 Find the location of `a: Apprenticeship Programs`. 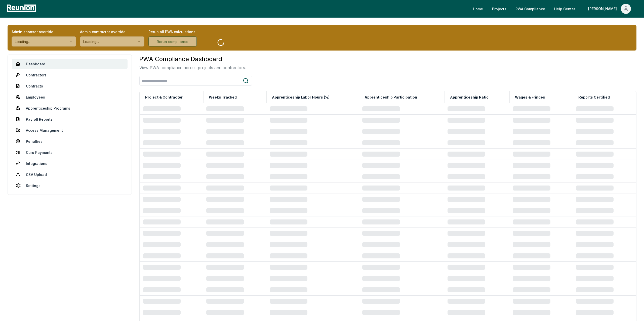

a: Apprenticeship Programs is located at coordinates (69, 108).